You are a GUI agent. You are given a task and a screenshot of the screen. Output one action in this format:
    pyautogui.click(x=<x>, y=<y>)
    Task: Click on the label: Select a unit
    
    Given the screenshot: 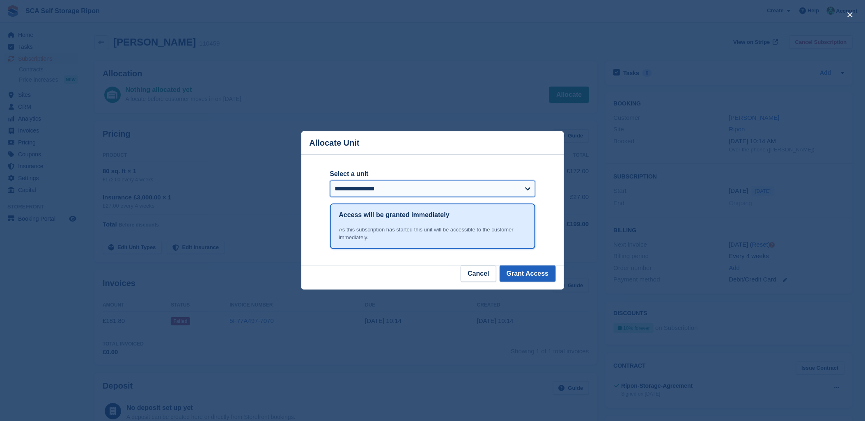 What is the action you would take?
    pyautogui.click(x=432, y=174)
    